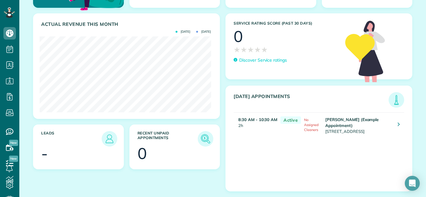 The height and width of the screenshot is (197, 426). I want to click on span: Active, so click(291, 120).